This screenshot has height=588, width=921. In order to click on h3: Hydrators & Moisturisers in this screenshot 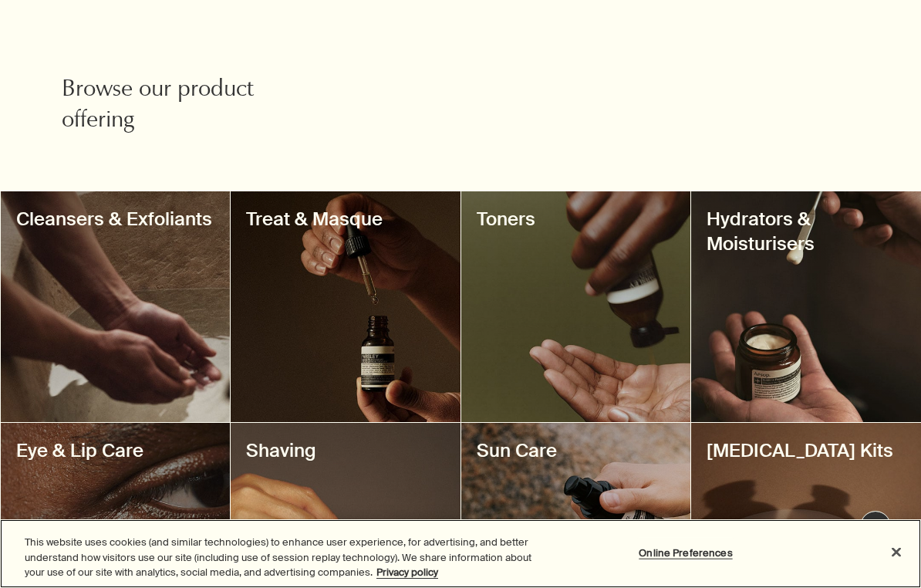, I will do `click(806, 231)`.